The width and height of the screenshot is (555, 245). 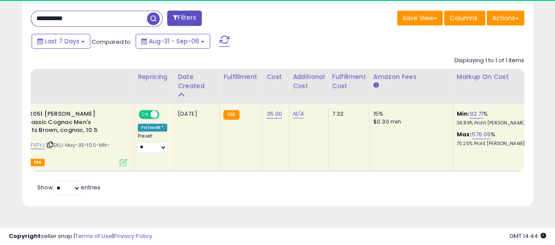 What do you see at coordinates (18, 26) in the screenshot?
I see `img: website_grey.svg` at bounding box center [18, 26].